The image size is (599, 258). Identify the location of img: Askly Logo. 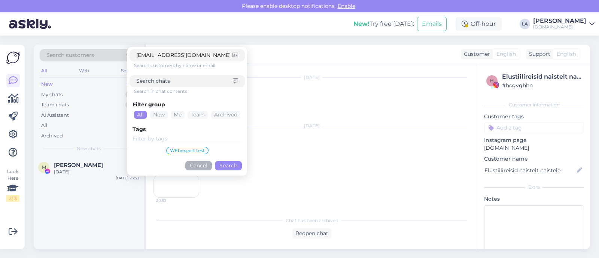
(13, 58).